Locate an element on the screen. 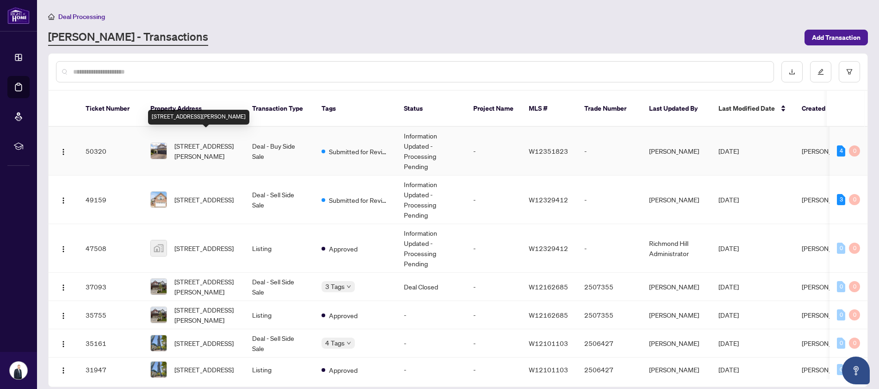 The height and width of the screenshot is (389, 879). th: Status is located at coordinates (431, 109).